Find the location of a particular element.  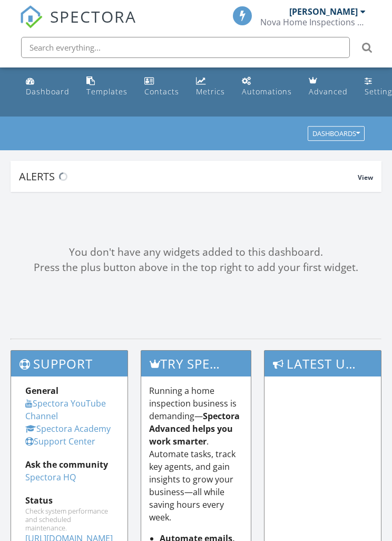

div: Automations is located at coordinates (267, 91).